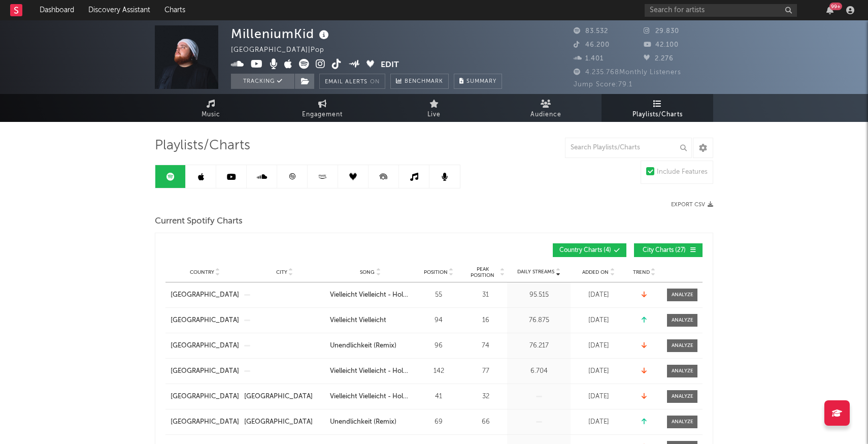 The image size is (868, 444). What do you see at coordinates (603, 84) in the screenshot?
I see `span: Jump Score: 79.1` at bounding box center [603, 84].